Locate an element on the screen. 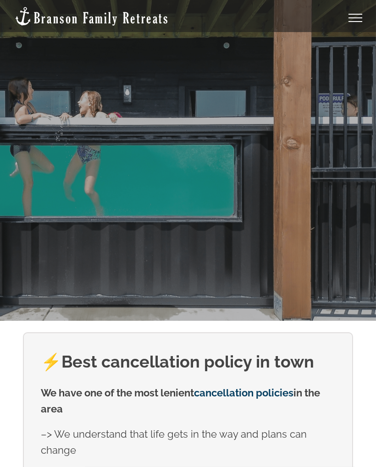 The height and width of the screenshot is (467, 376). img: Branson Family Retreats Logo is located at coordinates (91, 16).